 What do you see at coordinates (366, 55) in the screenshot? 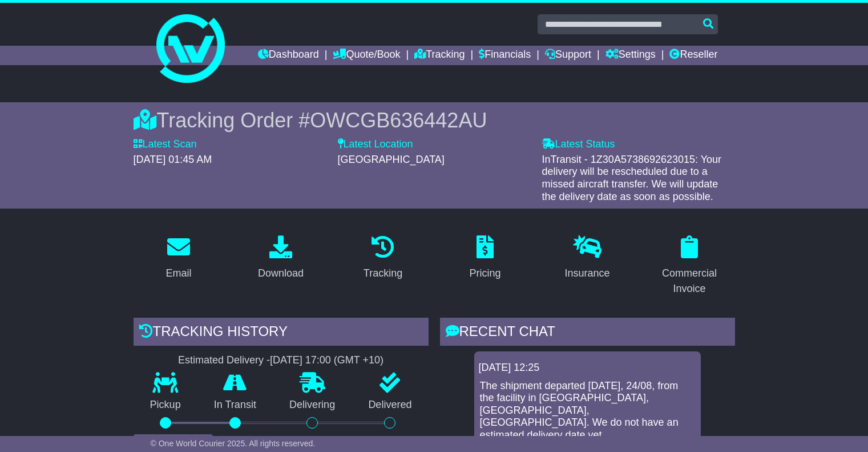
I see `a: Quote/Book` at bounding box center [366, 55].